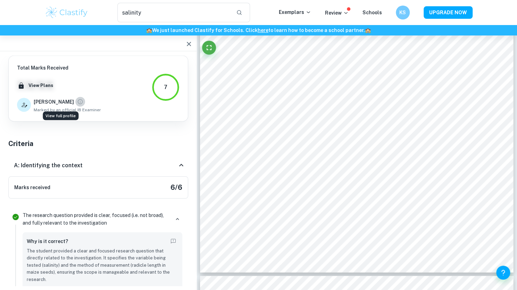 This screenshot has width=517, height=290. I want to click on img: Clastify logo, so click(67, 12).